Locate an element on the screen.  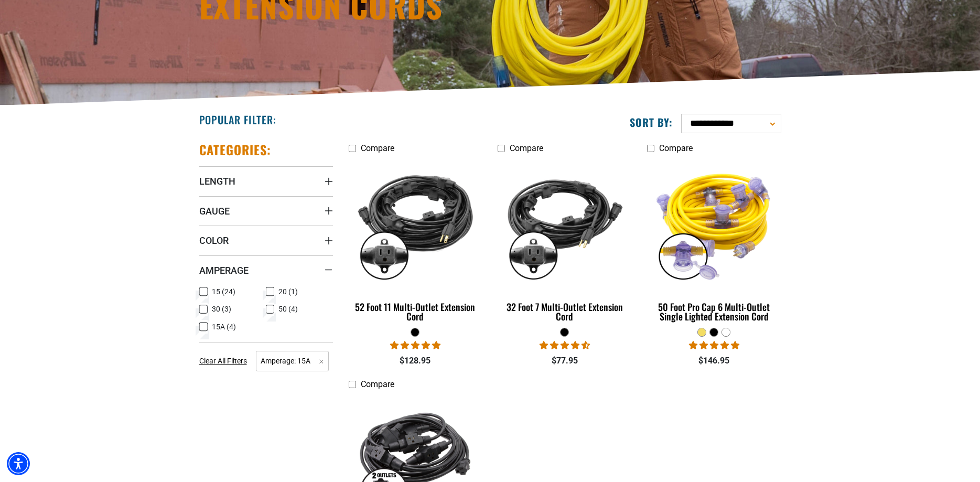
span: Color is located at coordinates (214, 240).